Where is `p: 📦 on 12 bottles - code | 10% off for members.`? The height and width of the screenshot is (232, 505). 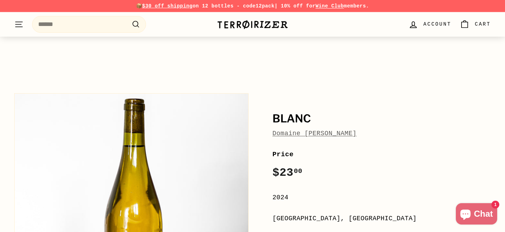 p: 📦 on 12 bottles - code | 10% off for members. is located at coordinates (253, 6).